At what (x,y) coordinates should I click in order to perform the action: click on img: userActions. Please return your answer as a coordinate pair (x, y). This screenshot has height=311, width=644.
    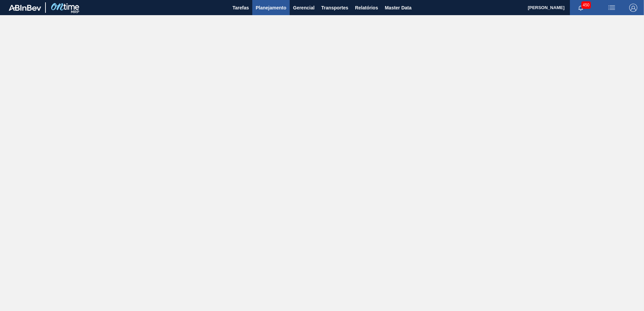
    Looking at the image, I should click on (611, 8).